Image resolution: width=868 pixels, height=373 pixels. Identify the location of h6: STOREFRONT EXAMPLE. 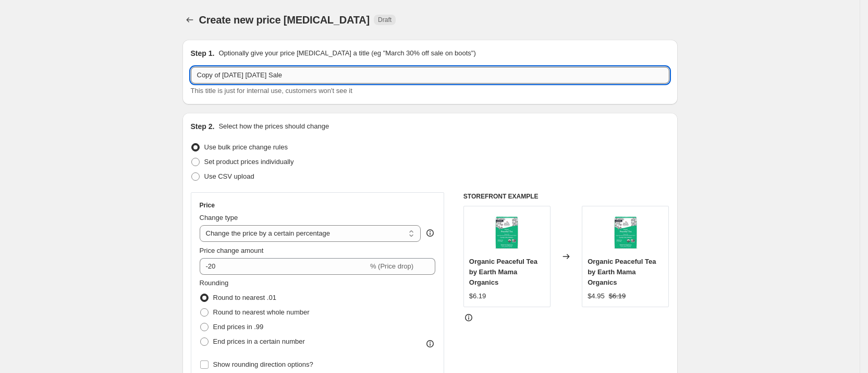
(566, 196).